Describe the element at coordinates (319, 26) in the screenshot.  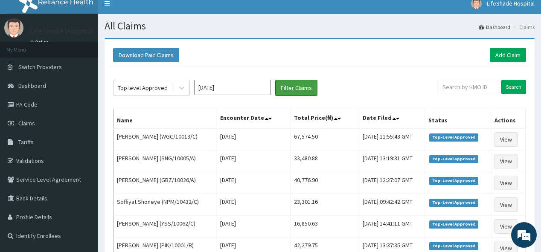
I see `h1: All Claims` at that location.